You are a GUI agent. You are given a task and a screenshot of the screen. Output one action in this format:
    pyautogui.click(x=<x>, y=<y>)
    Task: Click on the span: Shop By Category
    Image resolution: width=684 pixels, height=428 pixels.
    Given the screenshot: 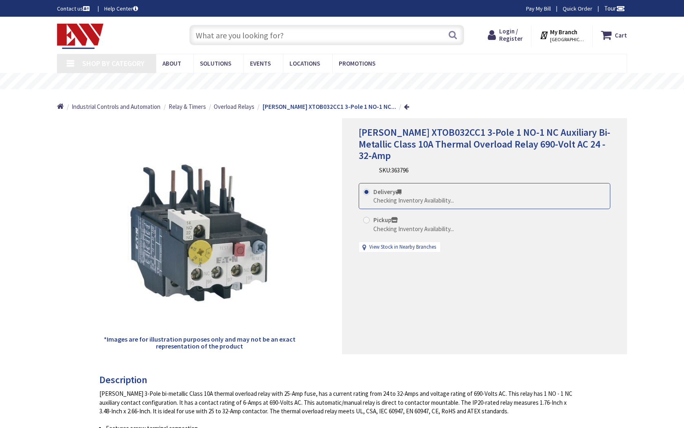 What is the action you would take?
    pyautogui.click(x=113, y=63)
    